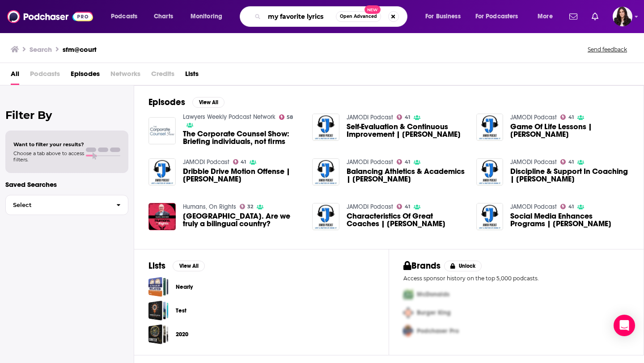 This screenshot has height=363, width=644. What do you see at coordinates (187, 102) in the screenshot?
I see `a: EpisodesView All` at bounding box center [187, 102].